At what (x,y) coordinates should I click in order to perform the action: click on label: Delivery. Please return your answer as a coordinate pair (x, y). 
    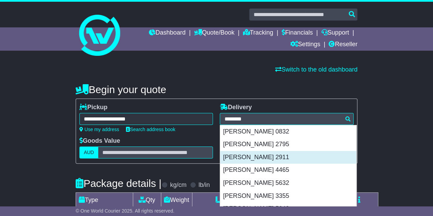
    Looking at the image, I should click on (235, 107).